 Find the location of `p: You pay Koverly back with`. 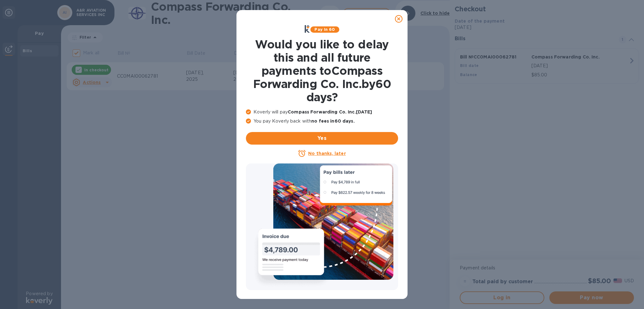

p: You pay Koverly back with is located at coordinates (322, 121).